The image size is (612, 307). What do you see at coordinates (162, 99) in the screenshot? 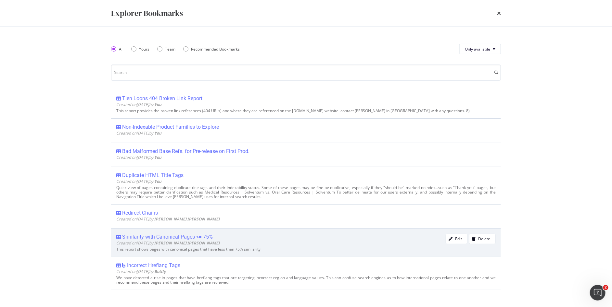
I see `div: Tien Loons 404 Broken Link Report` at bounding box center [162, 99].